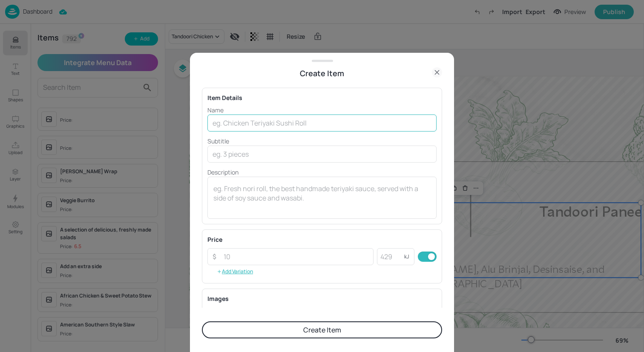 This screenshot has height=352, width=644. Describe the element at coordinates (296, 257) in the screenshot. I see `input: 10` at that location.